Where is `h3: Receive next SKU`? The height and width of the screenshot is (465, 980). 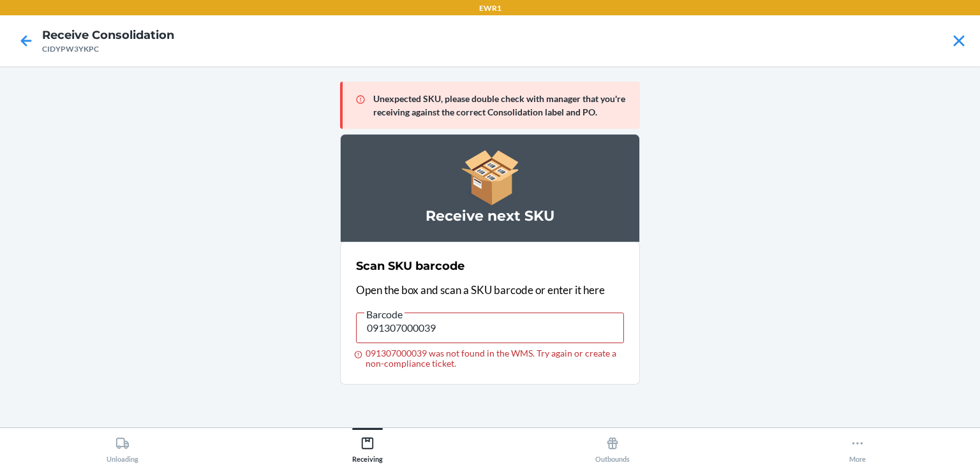 h3: Receive next SKU is located at coordinates (490, 216).